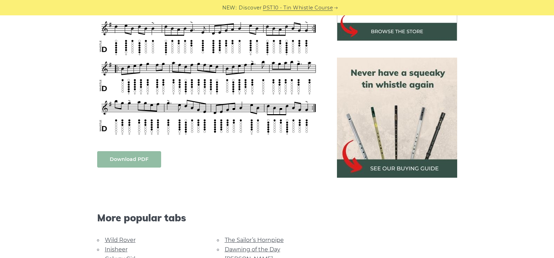 Image resolution: width=554 pixels, height=258 pixels. What do you see at coordinates (252, 249) in the screenshot?
I see `a: Dawning of the Day` at bounding box center [252, 249].